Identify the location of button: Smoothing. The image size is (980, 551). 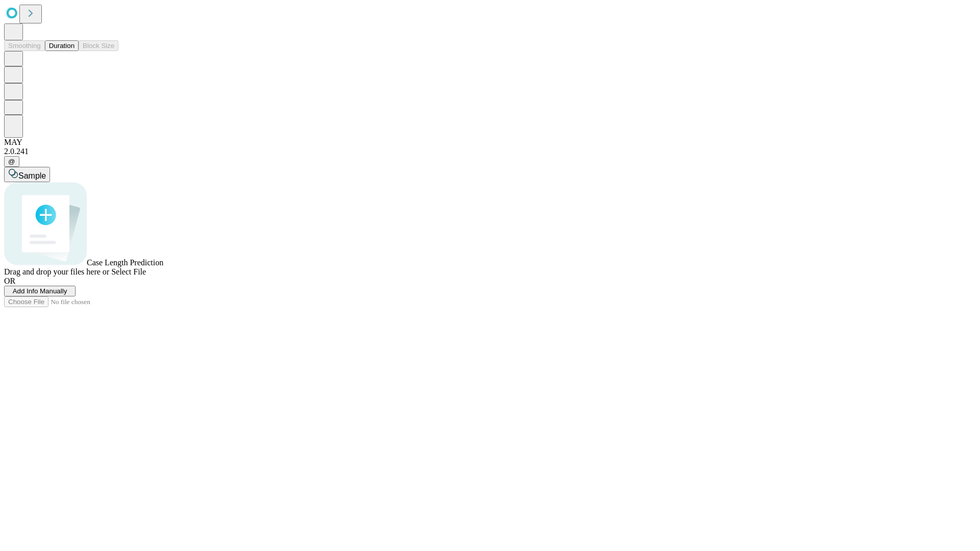
(25, 45).